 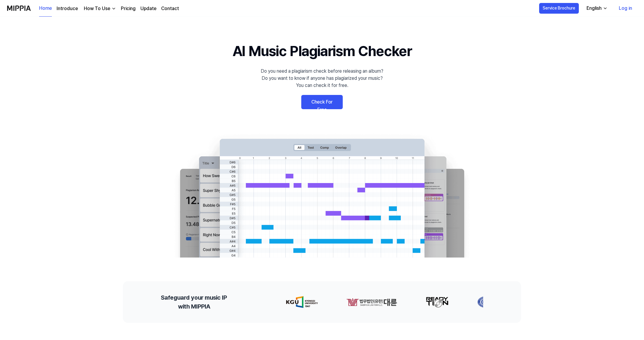 I want to click on img: main Image, so click(x=322, y=195).